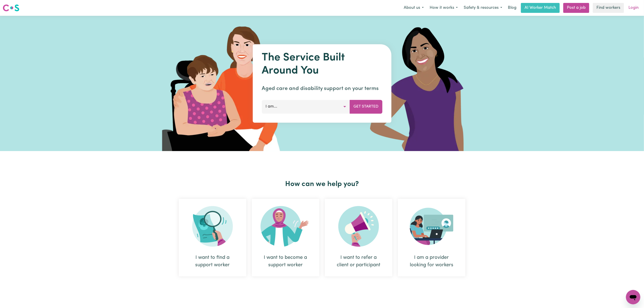 The width and height of the screenshot is (644, 308). I want to click on a: AI Worker Match, so click(541, 8).